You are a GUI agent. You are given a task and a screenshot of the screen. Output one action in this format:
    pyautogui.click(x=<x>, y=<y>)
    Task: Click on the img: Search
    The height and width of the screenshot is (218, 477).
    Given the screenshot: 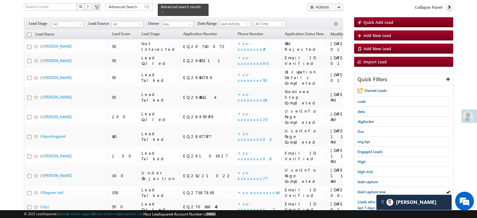 What is the action you would take?
    pyautogui.click(x=81, y=7)
    